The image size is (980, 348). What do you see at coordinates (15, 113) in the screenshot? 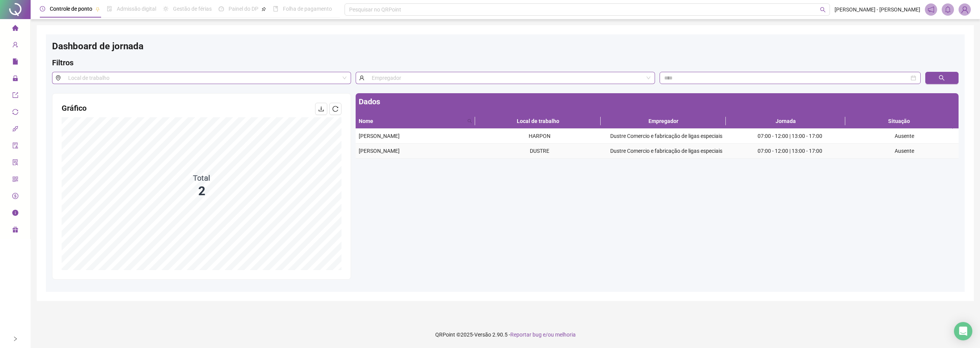
I see `span: sync` at bounding box center [15, 113].